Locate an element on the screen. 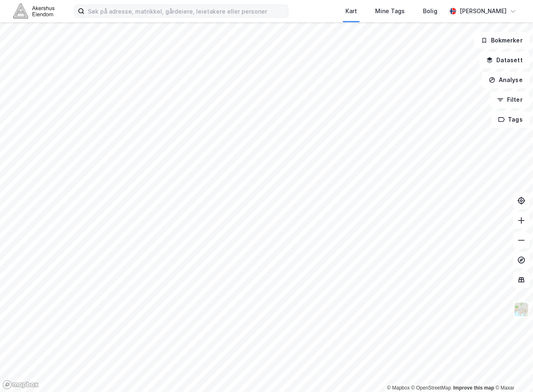  button: Datasett is located at coordinates (504, 60).